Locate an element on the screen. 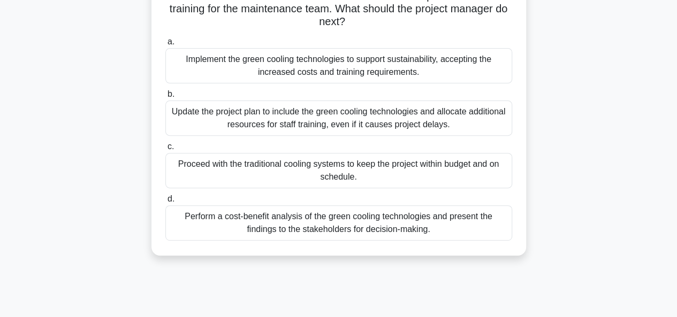  div: Update the project plan to include the green cooling technologies and allocate additional resourc... is located at coordinates (339, 118).